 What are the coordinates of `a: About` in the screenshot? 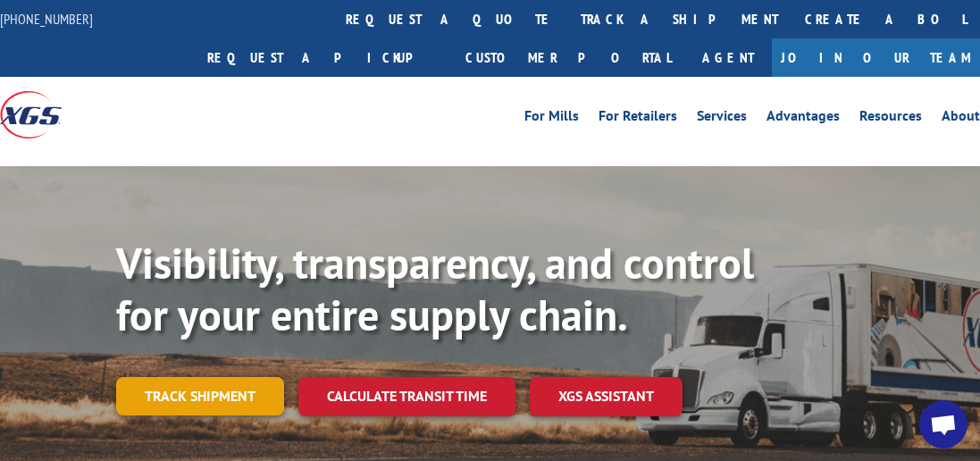 It's located at (960, 119).